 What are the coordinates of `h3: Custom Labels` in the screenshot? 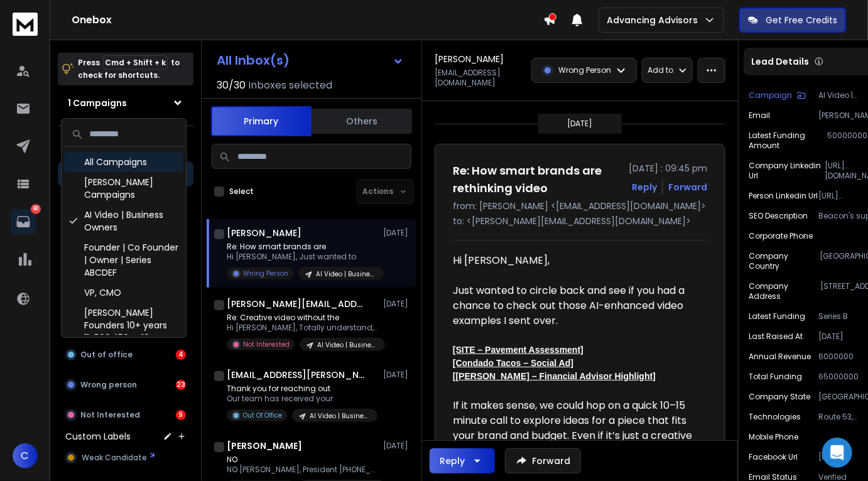 It's located at (98, 436).